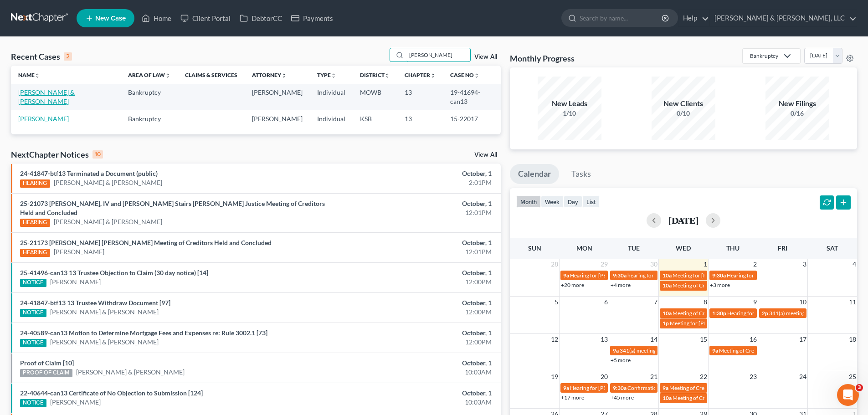 This screenshot has width=868, height=415. What do you see at coordinates (555, 339) in the screenshot?
I see `span: 12` at bounding box center [555, 339].